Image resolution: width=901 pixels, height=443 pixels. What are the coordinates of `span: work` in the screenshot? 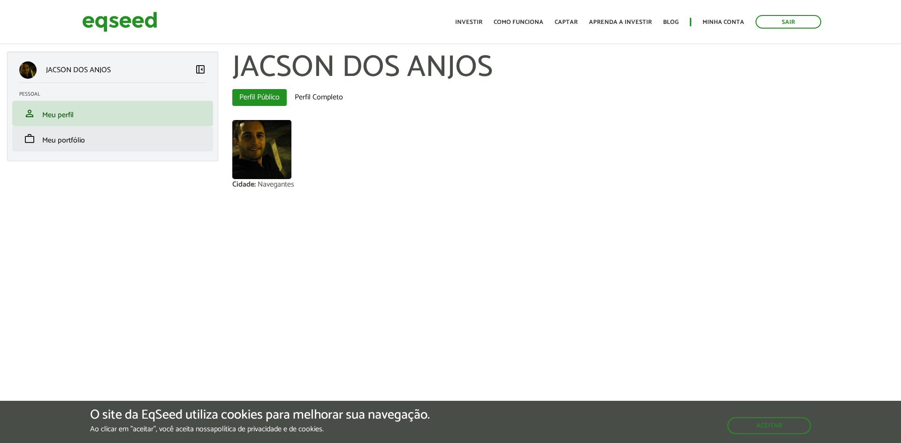 It's located at (30, 139).